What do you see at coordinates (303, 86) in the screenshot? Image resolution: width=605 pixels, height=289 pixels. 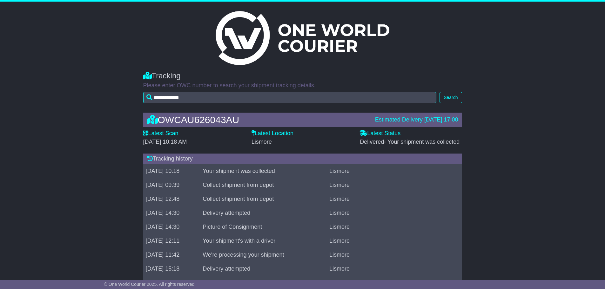 I see `p: Please enter OWC number to search your shipment tracking details.` at bounding box center [303, 86].